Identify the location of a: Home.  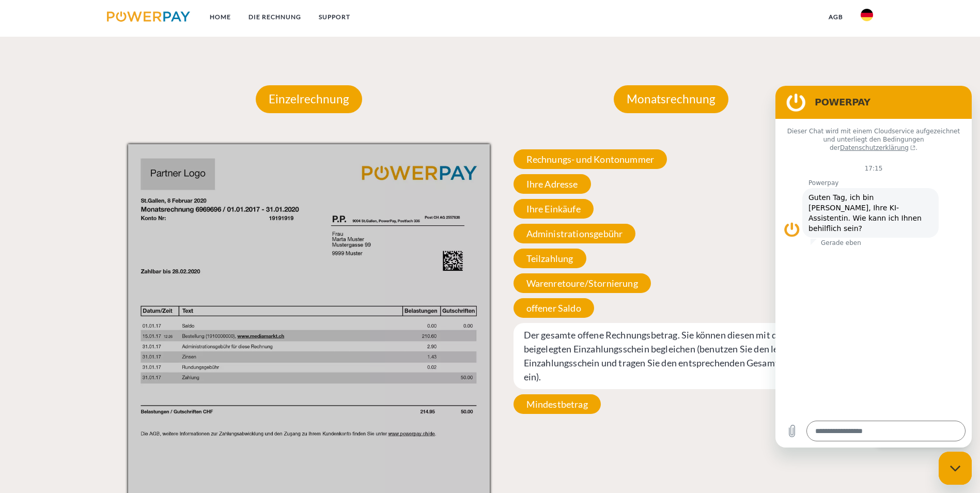
(220, 17).